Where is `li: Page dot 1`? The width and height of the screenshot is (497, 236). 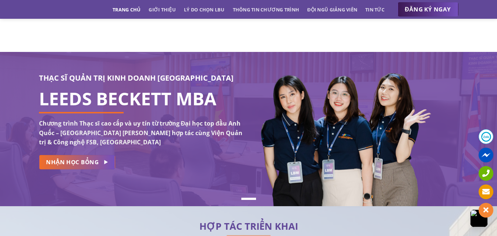
li: Page dot 1 is located at coordinates (249, 199).